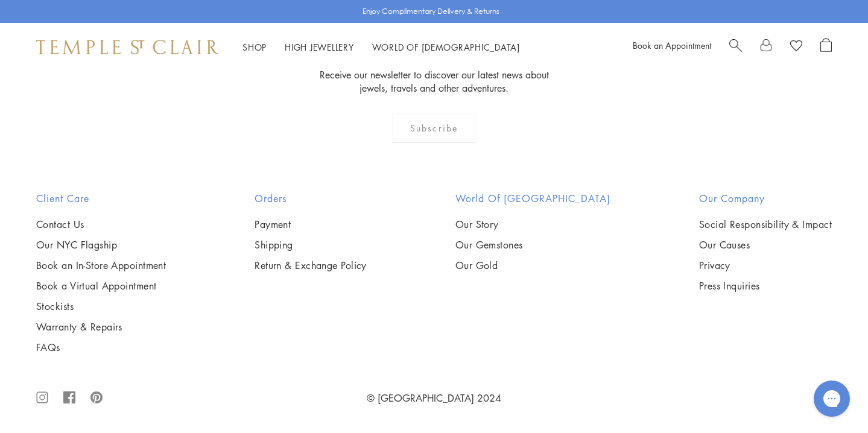  What do you see at coordinates (100, 347) in the screenshot?
I see `a: FAQs` at bounding box center [100, 347].